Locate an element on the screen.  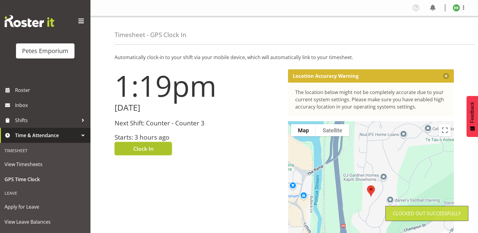
a: Apply for Leave is located at coordinates (45, 207).